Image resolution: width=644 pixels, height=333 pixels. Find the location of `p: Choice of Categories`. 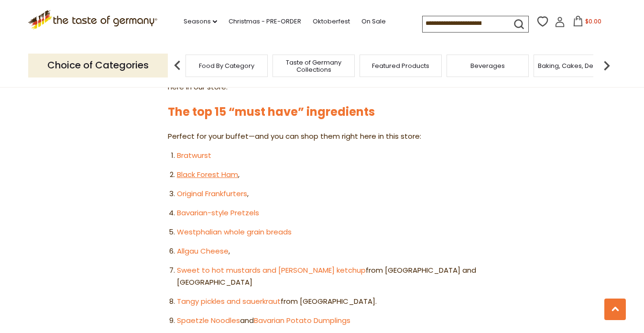

p: Choice of Categories is located at coordinates (98, 65).